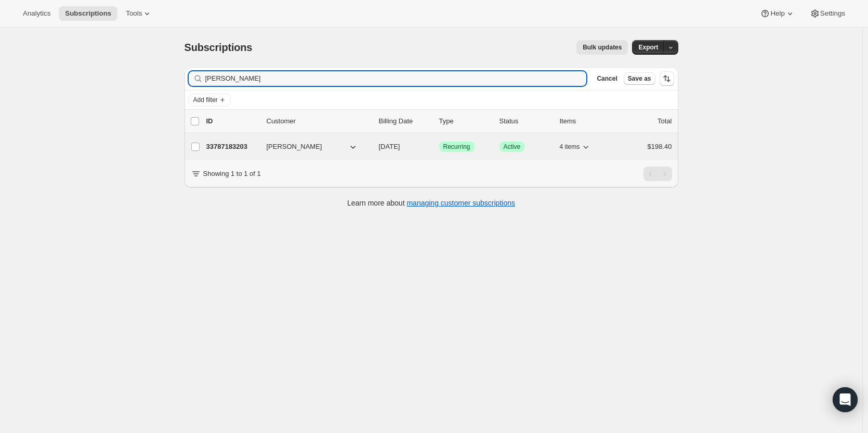 Image resolution: width=868 pixels, height=433 pixels. I want to click on button: Add filter, so click(209, 100).